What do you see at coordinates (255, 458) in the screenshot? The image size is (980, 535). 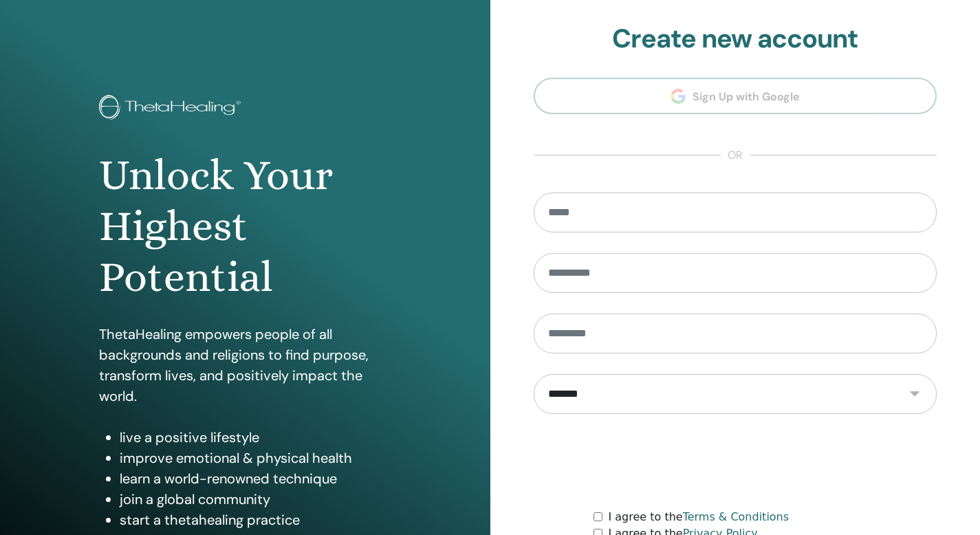 I see `li: improve emotional & physical health` at bounding box center [255, 458].